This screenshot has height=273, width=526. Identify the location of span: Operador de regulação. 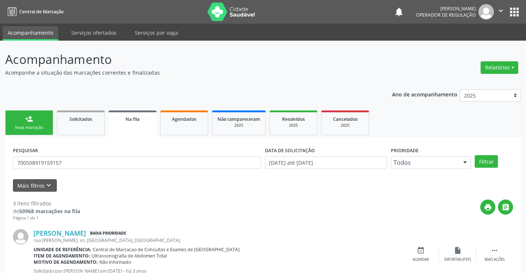
(446, 15).